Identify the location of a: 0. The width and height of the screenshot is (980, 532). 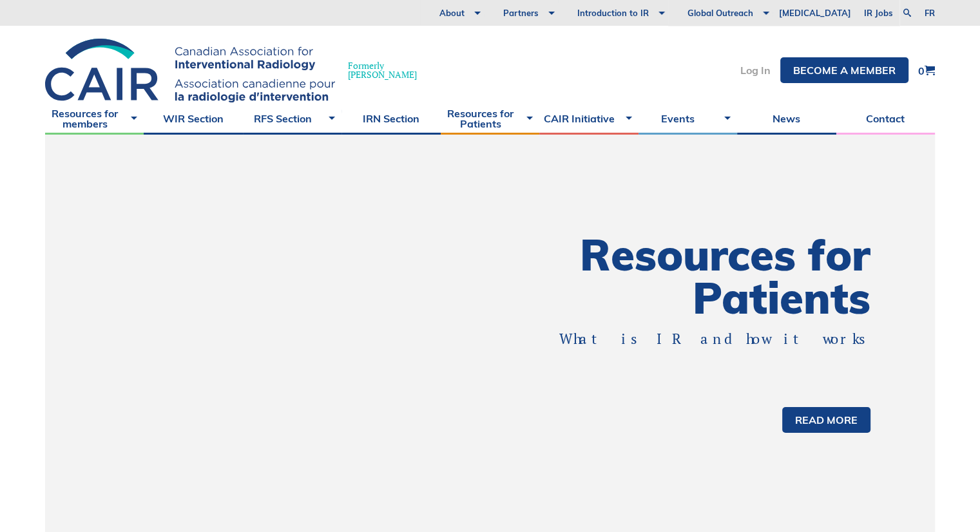
(926, 70).